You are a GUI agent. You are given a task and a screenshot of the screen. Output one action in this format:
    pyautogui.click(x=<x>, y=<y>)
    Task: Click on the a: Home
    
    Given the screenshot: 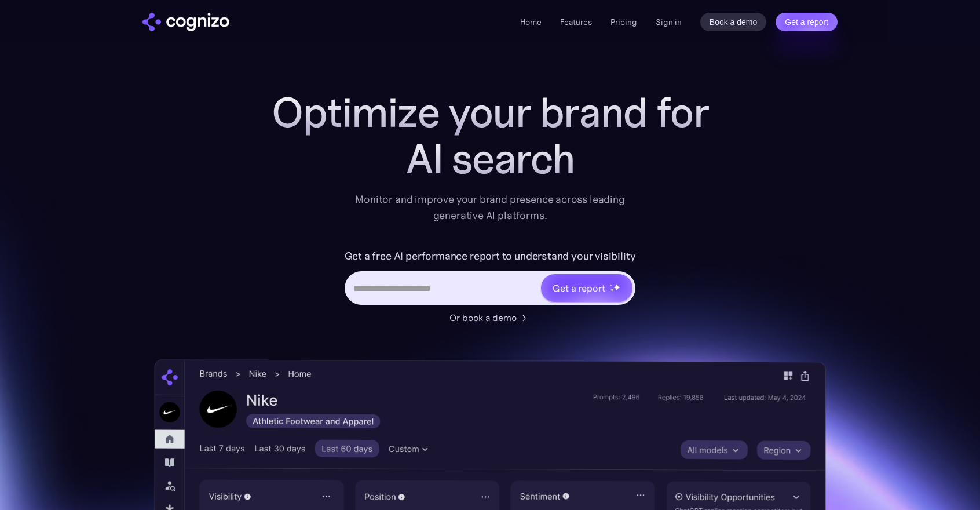 What is the action you would take?
    pyautogui.click(x=531, y=22)
    